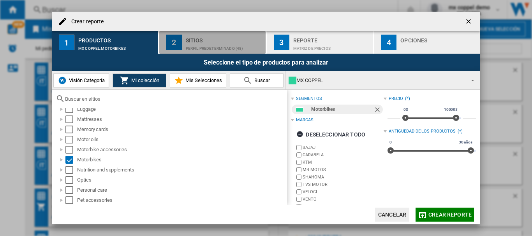 The height and width of the screenshot is (236, 532). I want to click on button: Deseleccionar todo, so click(330, 135).